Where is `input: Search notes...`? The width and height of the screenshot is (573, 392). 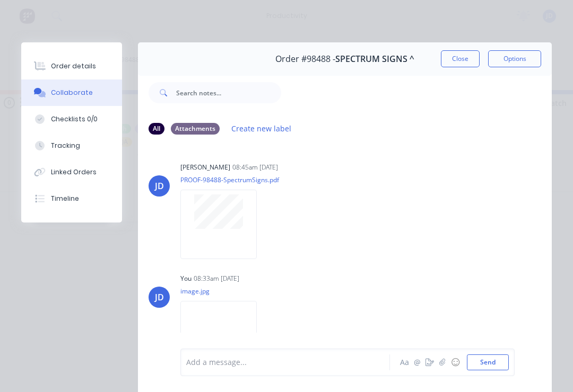
input: Search notes... is located at coordinates (229, 93).